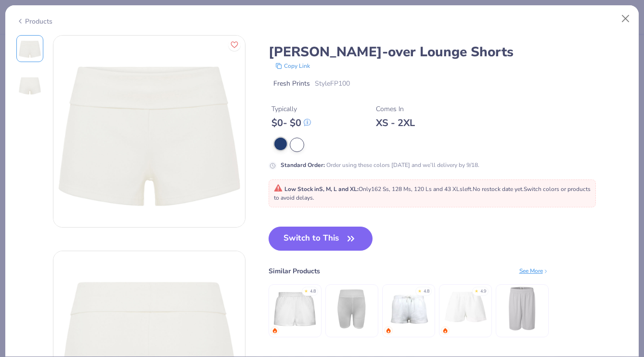 Image resolution: width=644 pixels, height=357 pixels. Describe the element at coordinates (498, 189) in the screenshot. I see `span: No restock date yet.` at that location.